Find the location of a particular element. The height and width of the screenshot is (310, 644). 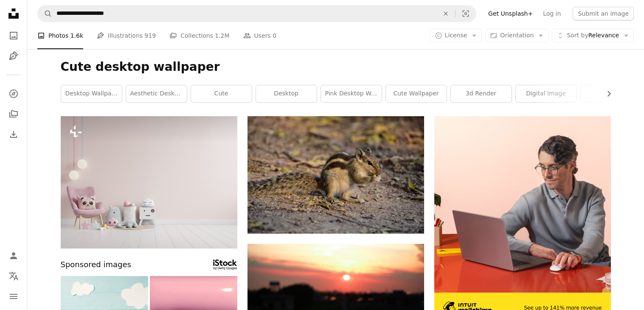

a: Collections is located at coordinates (14, 114).